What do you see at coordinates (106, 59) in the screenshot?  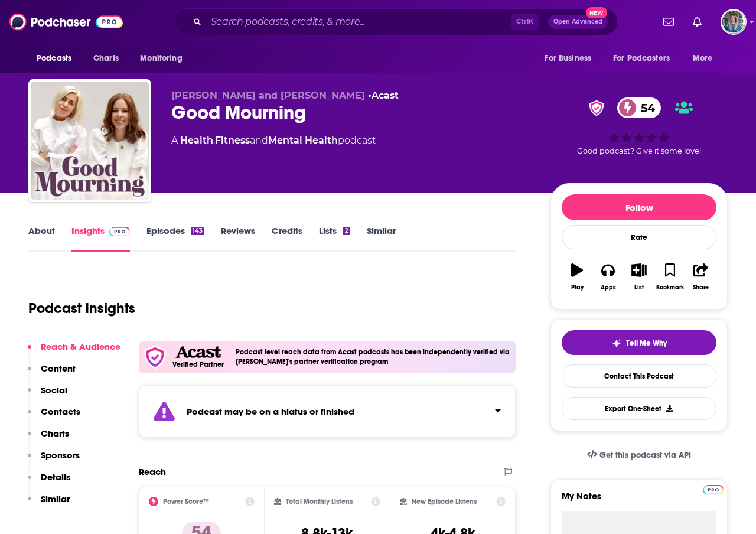 I see `span: Charts` at bounding box center [106, 59].